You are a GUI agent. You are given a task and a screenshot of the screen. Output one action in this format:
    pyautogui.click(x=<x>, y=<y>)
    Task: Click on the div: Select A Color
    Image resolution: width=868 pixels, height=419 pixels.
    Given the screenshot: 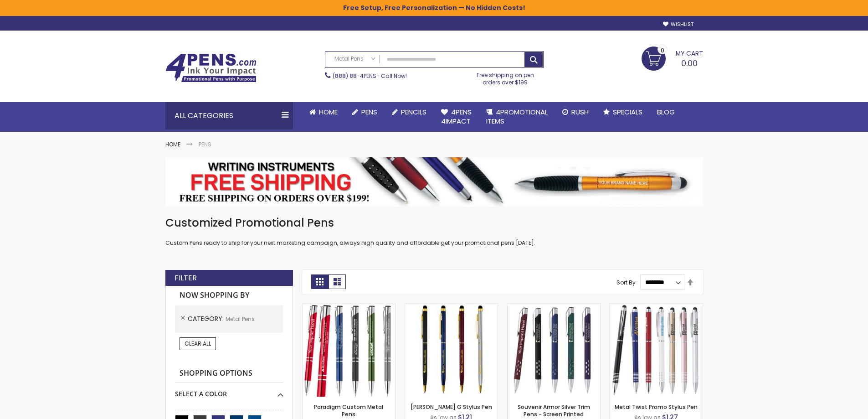 What is the action you would take?
    pyautogui.click(x=229, y=391)
    